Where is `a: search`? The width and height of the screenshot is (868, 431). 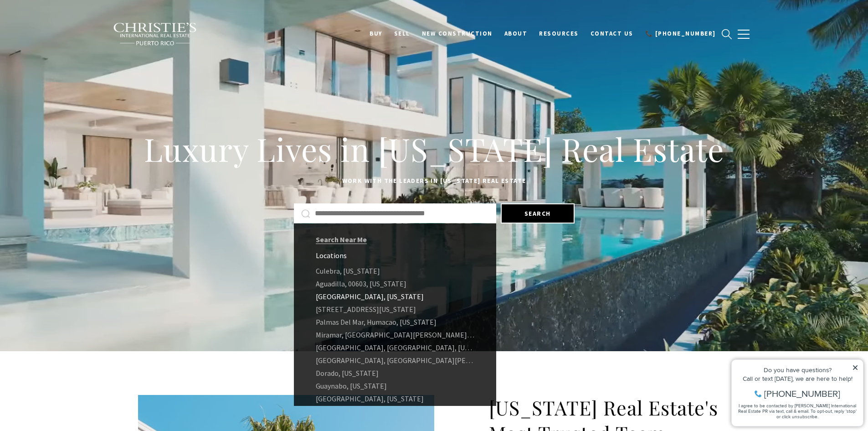
a: search is located at coordinates (727, 34).